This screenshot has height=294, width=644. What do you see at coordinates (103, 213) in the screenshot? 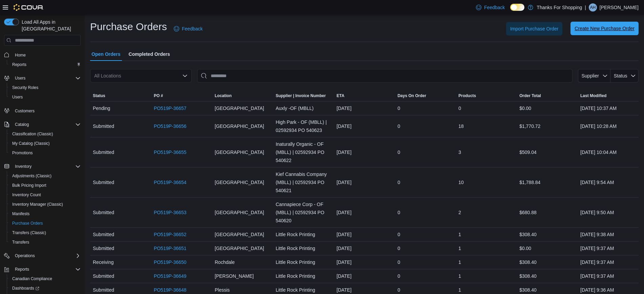
I see `span: Submitted` at bounding box center [103, 213].